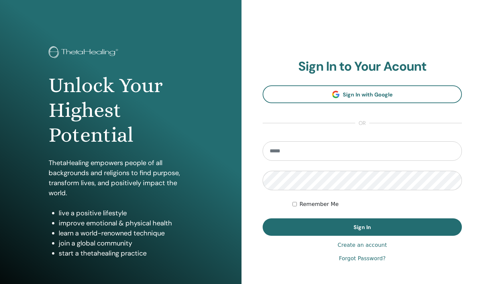 This screenshot has height=284, width=483. I want to click on a: Forgot Password?, so click(362, 259).